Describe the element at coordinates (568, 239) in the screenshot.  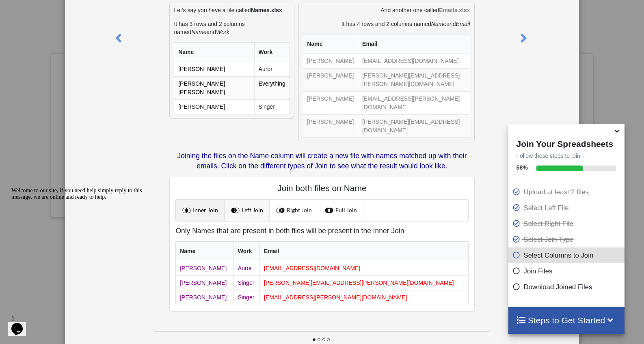
I see `p: Select Join Type` at that location.